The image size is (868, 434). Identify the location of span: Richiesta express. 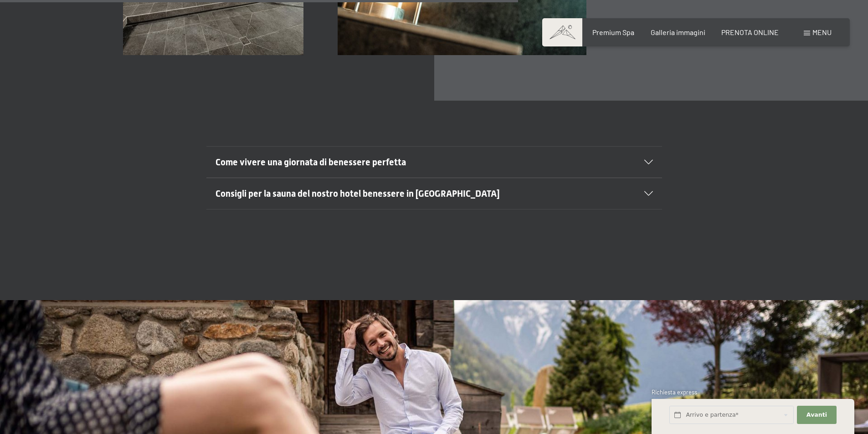
(674, 392).